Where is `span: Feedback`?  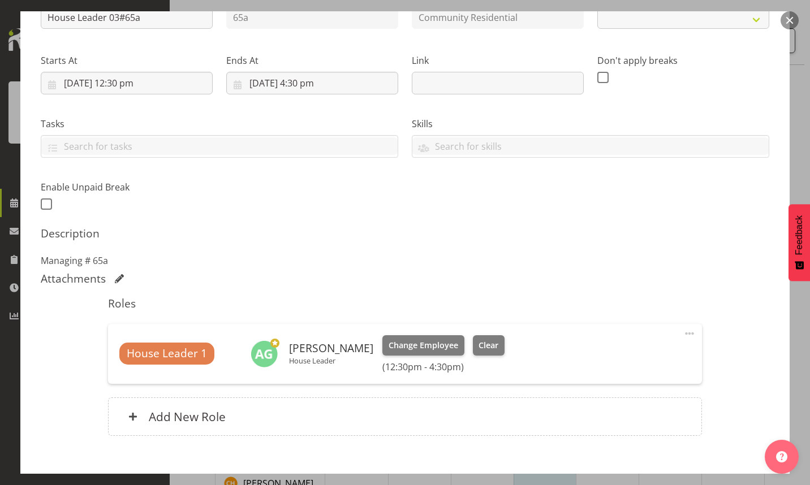 span: Feedback is located at coordinates (799, 235).